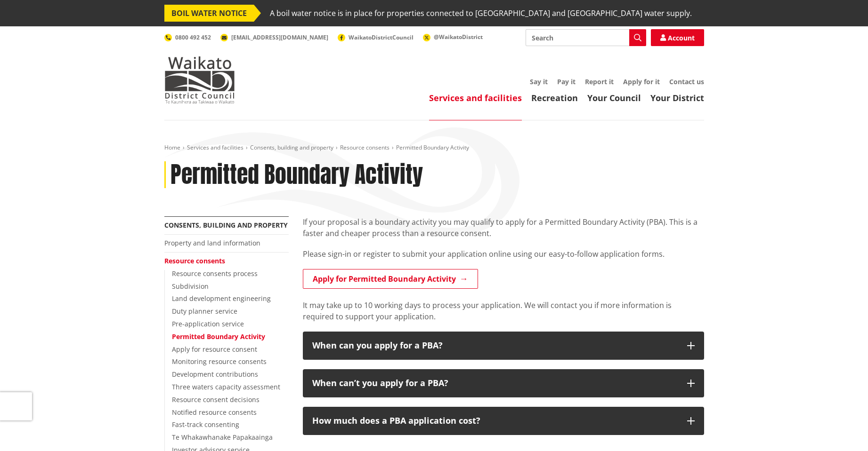  What do you see at coordinates (215, 399) in the screenshot?
I see `a: Resource consent decisions` at bounding box center [215, 399].